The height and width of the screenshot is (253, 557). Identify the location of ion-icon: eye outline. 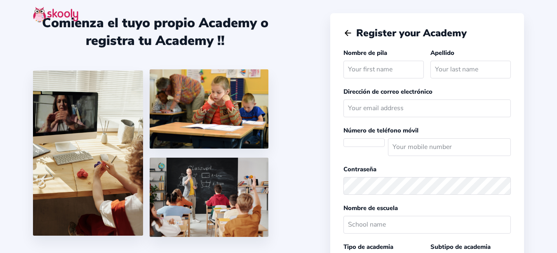
(503, 186).